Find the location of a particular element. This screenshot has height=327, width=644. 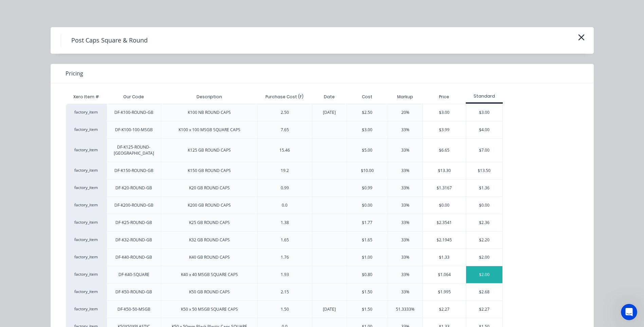

div: $1.995 is located at coordinates (444, 292).